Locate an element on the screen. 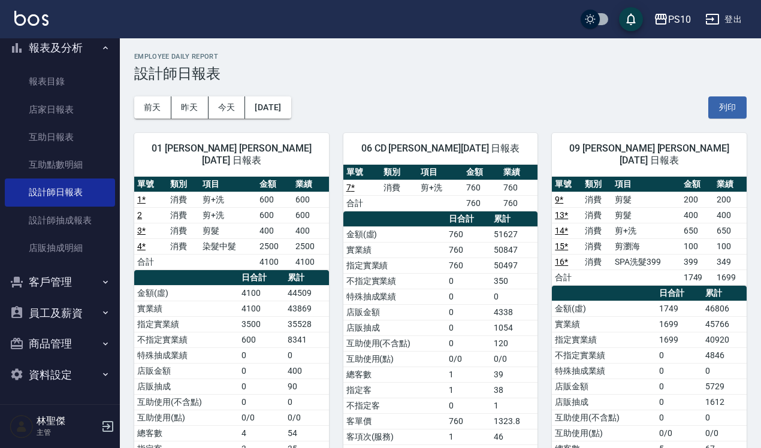 The height and width of the screenshot is (448, 761). th: 項目 is located at coordinates (228, 185).